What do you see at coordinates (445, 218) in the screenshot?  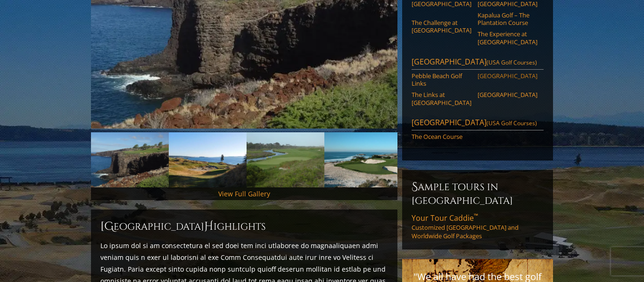 I see `span: Your Tour Caddie` at bounding box center [445, 218].